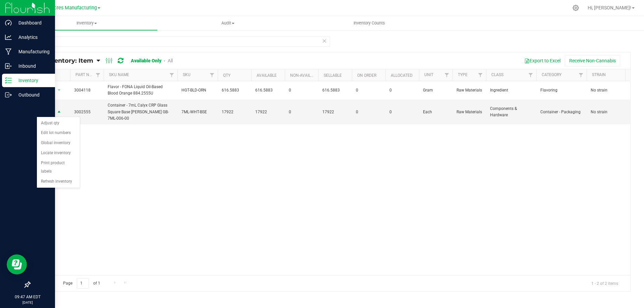 The width and height of the screenshot is (644, 308). What do you see at coordinates (119, 75) in the screenshot?
I see `a: SKU Name` at bounding box center [119, 75].